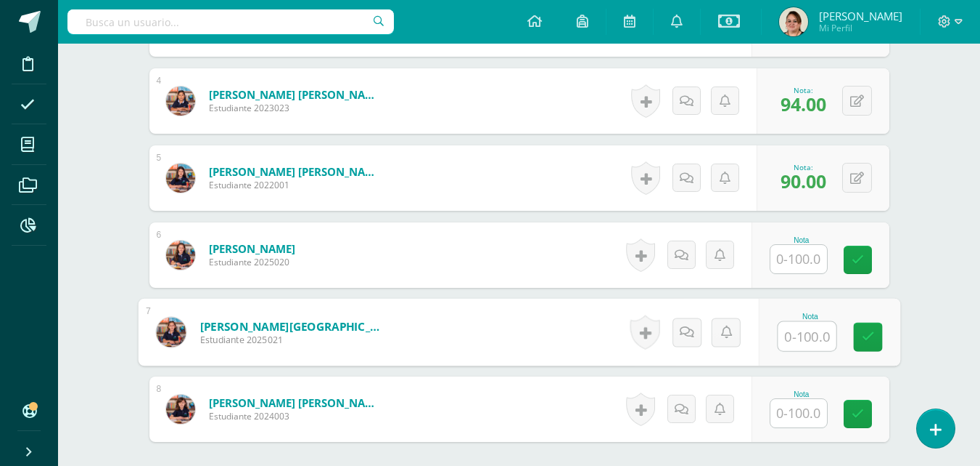  What do you see at coordinates (252, 262) in the screenshot?
I see `span: Estudiante 2025020` at bounding box center [252, 262].